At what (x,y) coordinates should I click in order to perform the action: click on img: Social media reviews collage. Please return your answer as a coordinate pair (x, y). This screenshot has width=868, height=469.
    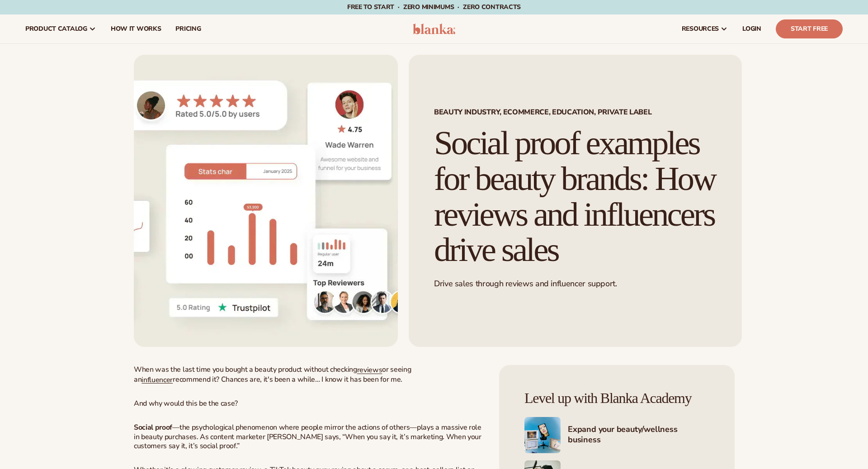
    Looking at the image, I should click on (266, 201).